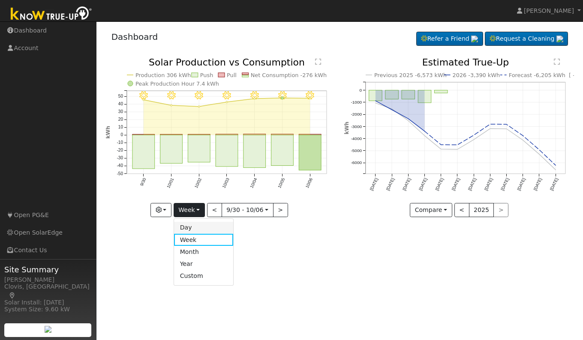  Describe the element at coordinates (281, 184) in the screenshot. I see `text: 10/05` at that location.